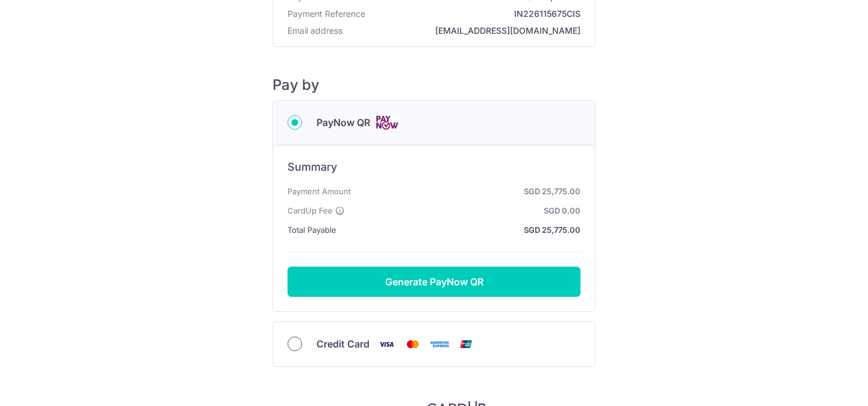 The height and width of the screenshot is (406, 868). Describe the element at coordinates (310, 210) in the screenshot. I see `span: CardUp Fee` at that location.